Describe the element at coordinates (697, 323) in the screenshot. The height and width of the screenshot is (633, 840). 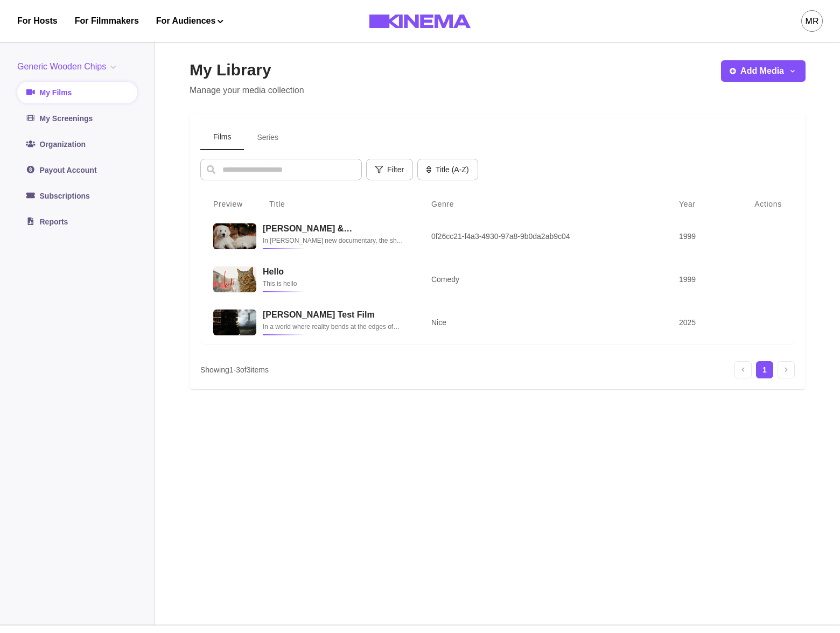
I see `p: 2025` at that location.